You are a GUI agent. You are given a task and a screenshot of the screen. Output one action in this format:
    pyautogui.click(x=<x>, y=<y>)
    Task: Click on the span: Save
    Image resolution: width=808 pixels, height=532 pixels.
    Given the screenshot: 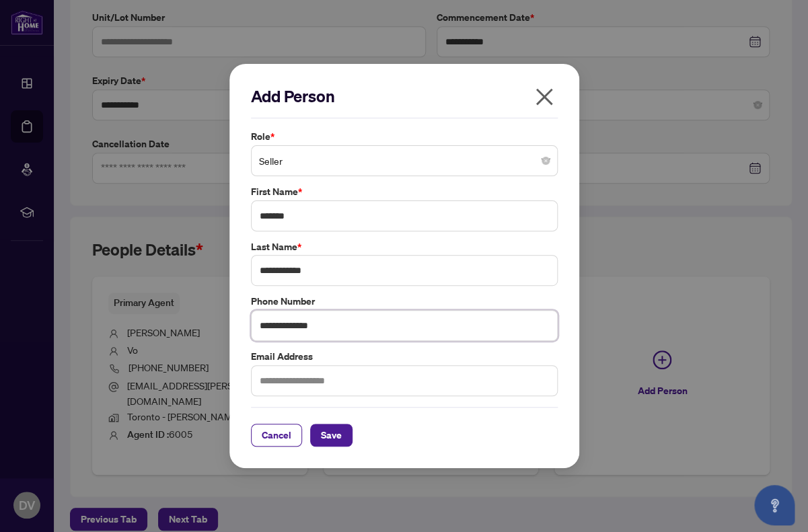 What is the action you would take?
    pyautogui.click(x=331, y=435)
    